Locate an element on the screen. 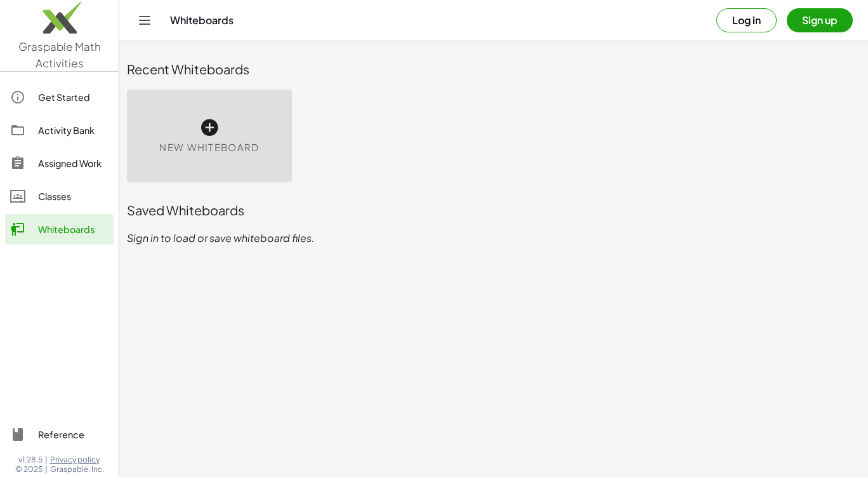 The height and width of the screenshot is (477, 868). span: Graspable Math Activities is located at coordinates (60, 54).